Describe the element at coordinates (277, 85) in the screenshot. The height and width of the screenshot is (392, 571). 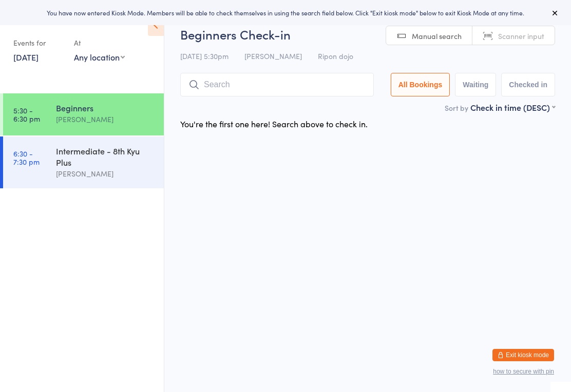
I see `input: Search` at that location.